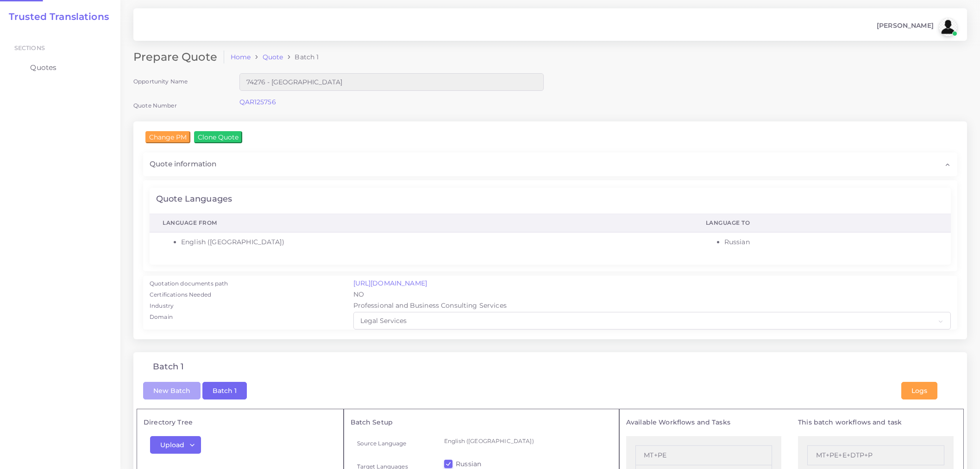 This screenshot has width=980, height=469. I want to click on label: Source Language, so click(382, 443).